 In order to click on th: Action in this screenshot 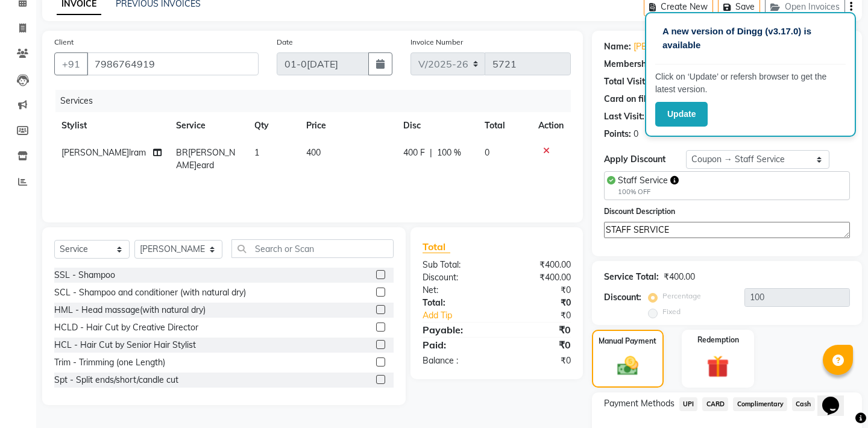, I will do `click(551, 126)`.